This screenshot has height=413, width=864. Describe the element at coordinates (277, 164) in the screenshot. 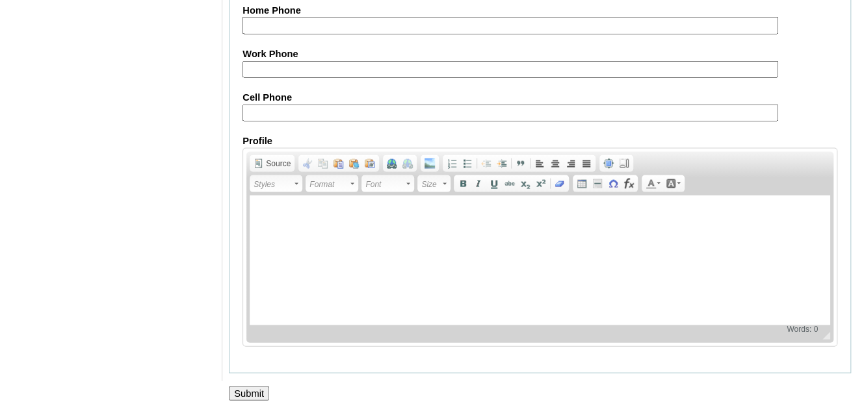

I see `span: Source` at that location.